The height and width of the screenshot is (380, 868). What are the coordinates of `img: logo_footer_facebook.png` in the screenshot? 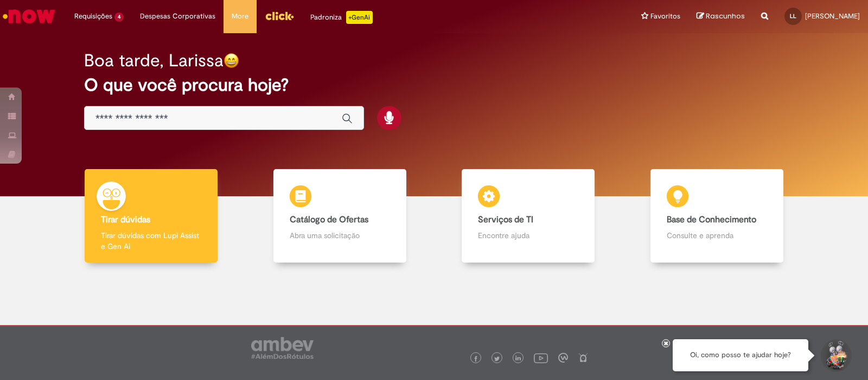 It's located at (475, 358).